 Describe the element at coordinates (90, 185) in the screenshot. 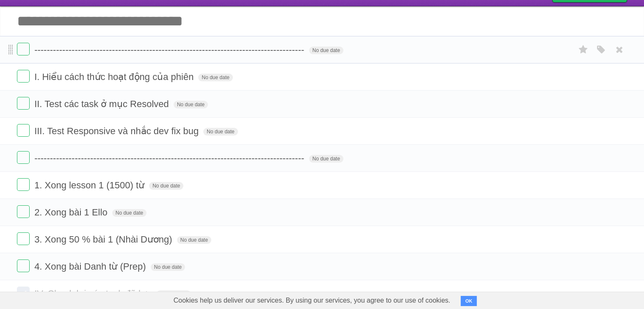

I see `span: 1. Xong lesson 1 (1500) từ` at that location.